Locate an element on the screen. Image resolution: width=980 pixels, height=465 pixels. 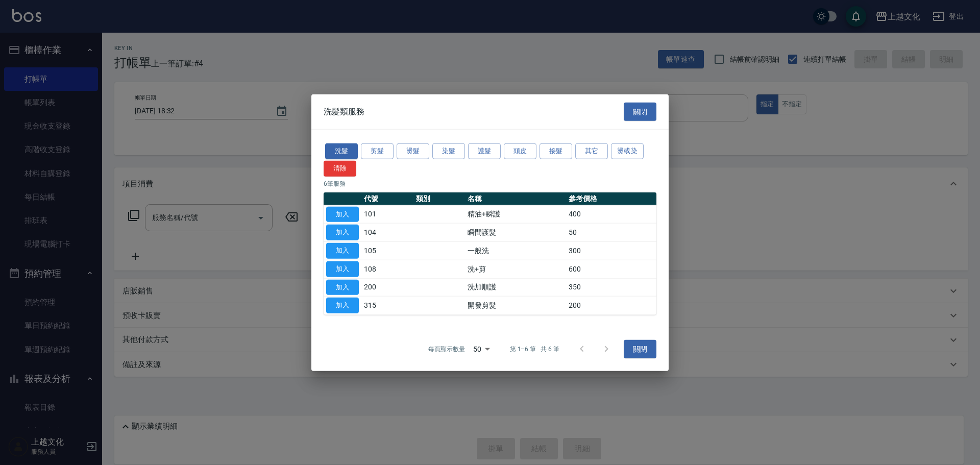
button: 燙或染 is located at coordinates (627, 151).